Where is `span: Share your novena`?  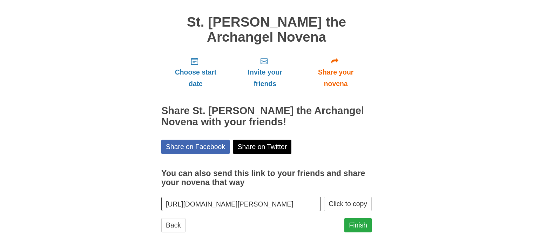 span: Share your novena is located at coordinates (335, 78).